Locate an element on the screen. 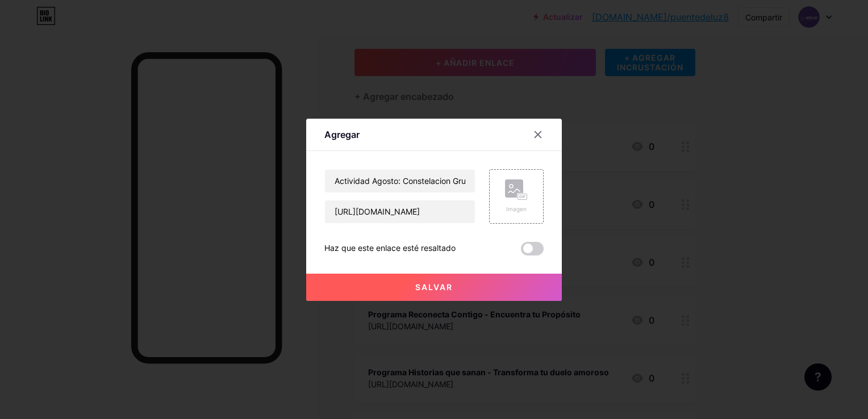 This screenshot has width=868, height=419. div: Imagen is located at coordinates (517, 209).